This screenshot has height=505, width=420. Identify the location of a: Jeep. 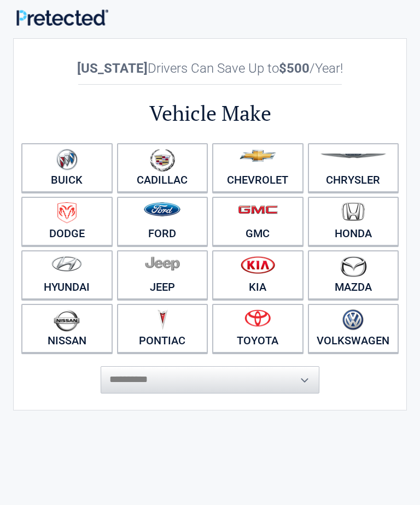
(162, 275).